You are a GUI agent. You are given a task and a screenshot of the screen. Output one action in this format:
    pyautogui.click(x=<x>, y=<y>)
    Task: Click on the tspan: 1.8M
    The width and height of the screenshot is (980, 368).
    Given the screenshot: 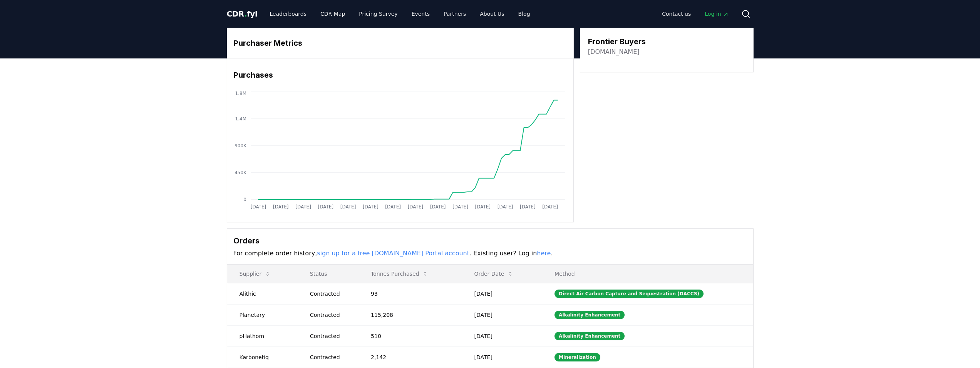 What is the action you would take?
    pyautogui.click(x=240, y=93)
    